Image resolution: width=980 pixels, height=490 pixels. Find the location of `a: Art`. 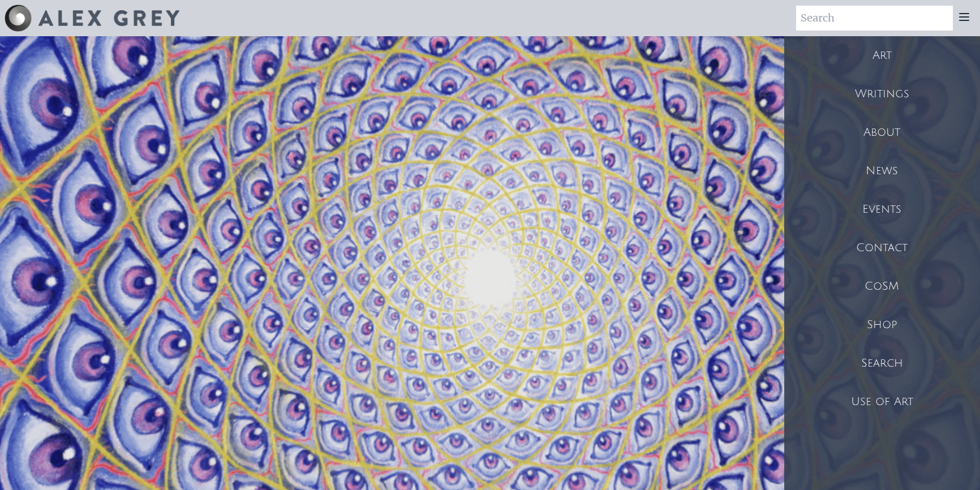

a: Art is located at coordinates (882, 55).